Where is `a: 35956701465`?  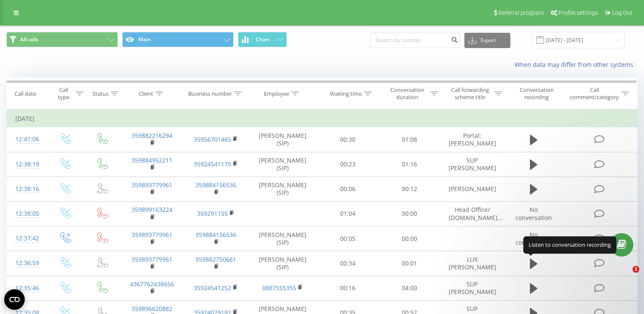 a: 35956701465 is located at coordinates (213, 139).